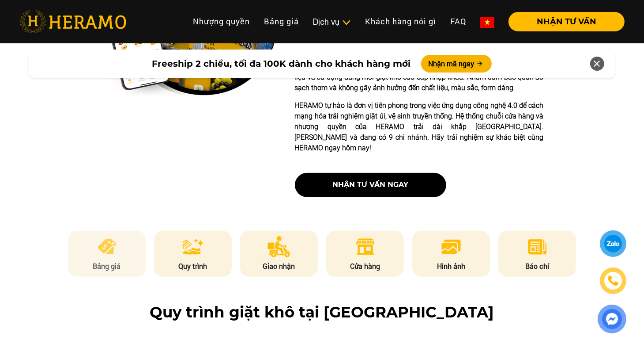  I want to click on p: Giao nhận, so click(279, 266).